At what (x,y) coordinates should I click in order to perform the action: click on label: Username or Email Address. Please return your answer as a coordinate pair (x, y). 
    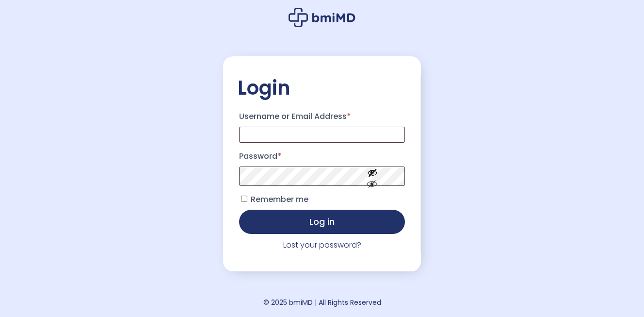
    Looking at the image, I should click on (322, 116).